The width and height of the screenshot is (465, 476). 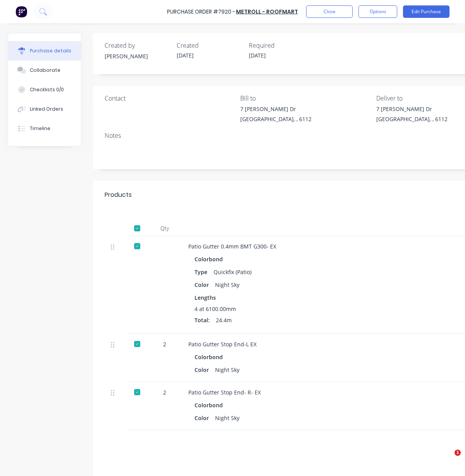 I want to click on button: Close, so click(x=329, y=12).